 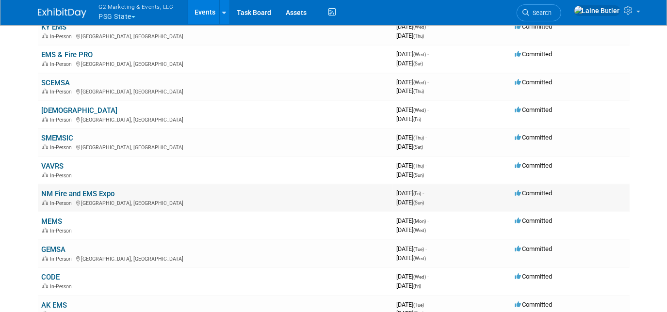 I want to click on a: VAVRS, so click(x=53, y=166).